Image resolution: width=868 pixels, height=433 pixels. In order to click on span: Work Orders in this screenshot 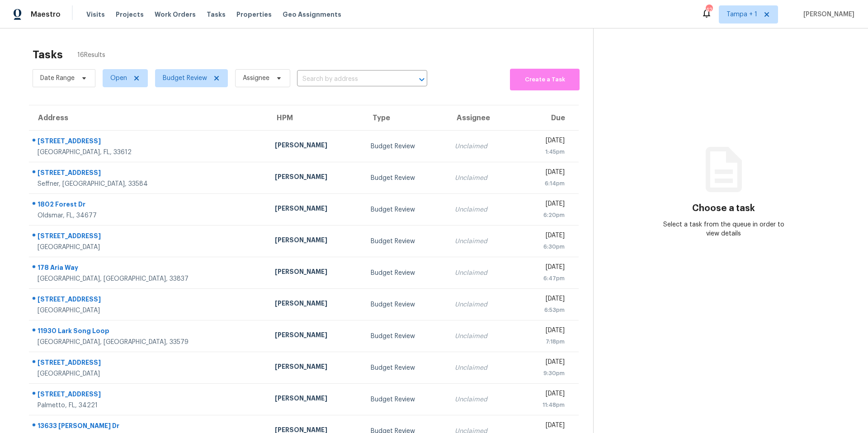, I will do `click(175, 14)`.